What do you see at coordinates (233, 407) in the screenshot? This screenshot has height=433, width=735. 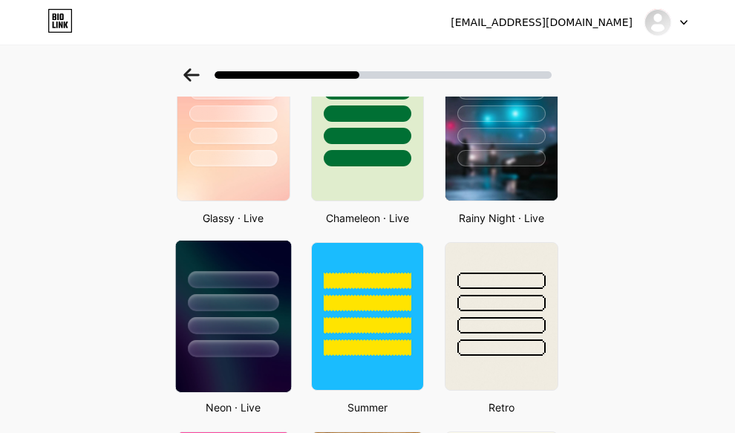 I see `div: Neon · Live` at bounding box center [233, 407].